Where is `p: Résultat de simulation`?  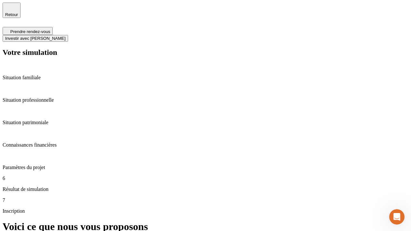
p: Résultat de simulation is located at coordinates (206, 190).